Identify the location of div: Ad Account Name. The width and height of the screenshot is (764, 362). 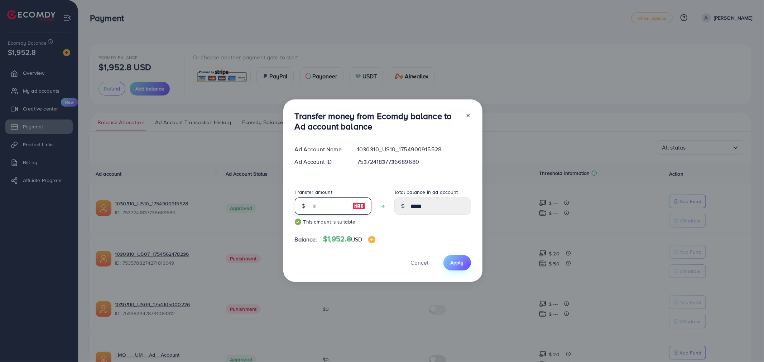
(320, 149).